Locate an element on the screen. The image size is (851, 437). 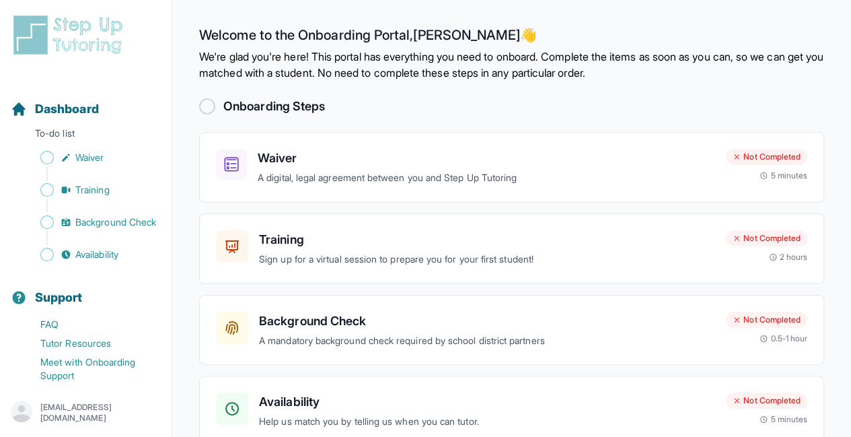
img: logo is located at coordinates (71, 35).